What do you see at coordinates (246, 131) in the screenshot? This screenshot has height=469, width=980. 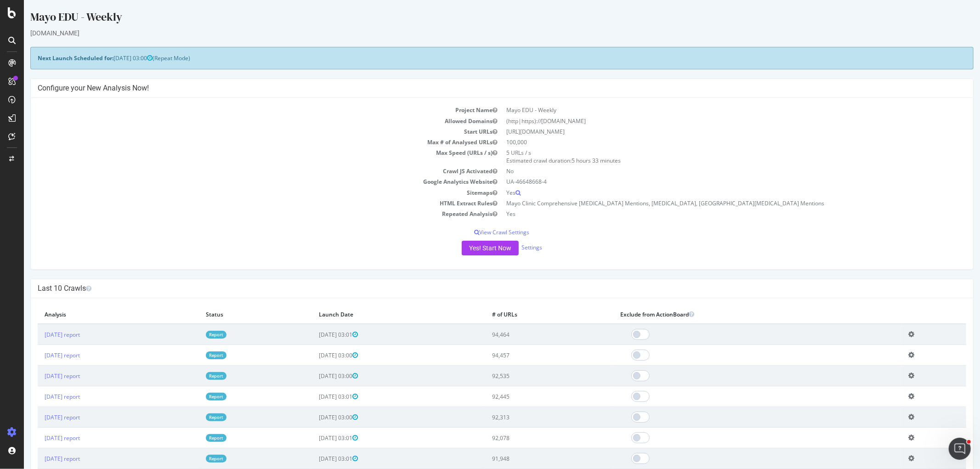 I see `td: Start URLs` at bounding box center [246, 131].